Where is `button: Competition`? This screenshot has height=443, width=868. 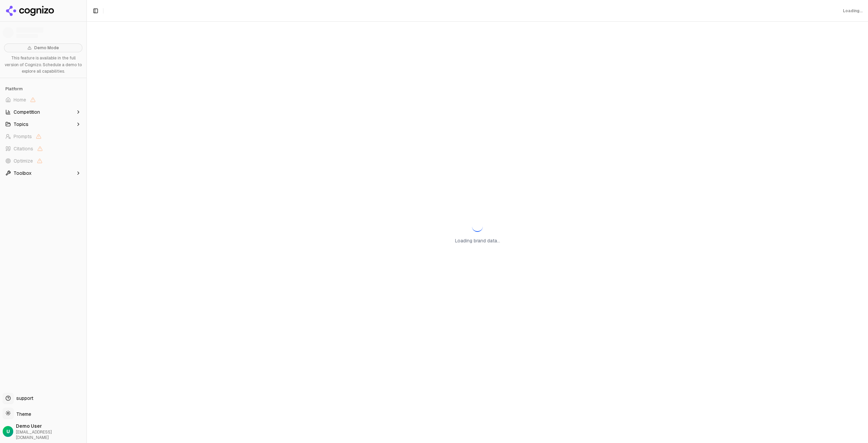
button: Competition is located at coordinates (43, 112).